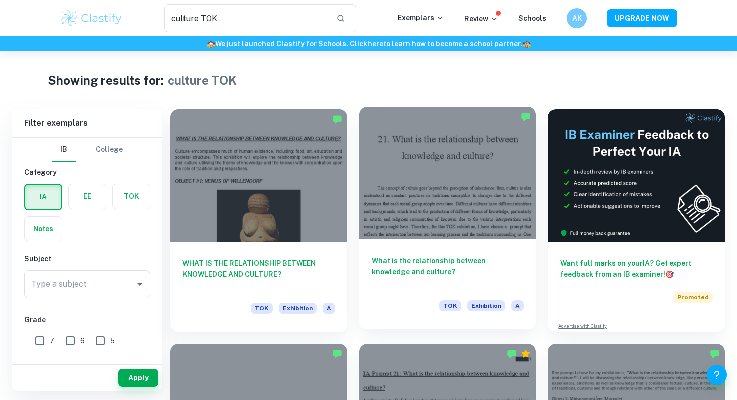 This screenshot has height=400, width=737. What do you see at coordinates (82, 341) in the screenshot?
I see `span: 6` at bounding box center [82, 341].